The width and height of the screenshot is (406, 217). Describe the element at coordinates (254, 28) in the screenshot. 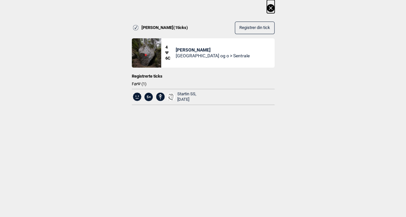

I see `button: Registrer din tick` at that location.